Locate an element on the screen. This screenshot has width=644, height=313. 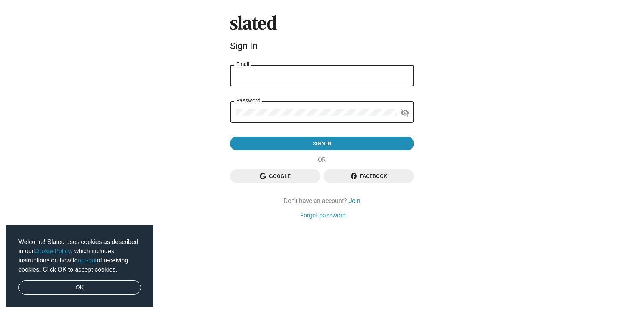
span: Welcome! Slated uses cookies as described in our , which includes instructions on how to of recei... is located at coordinates (80, 256).